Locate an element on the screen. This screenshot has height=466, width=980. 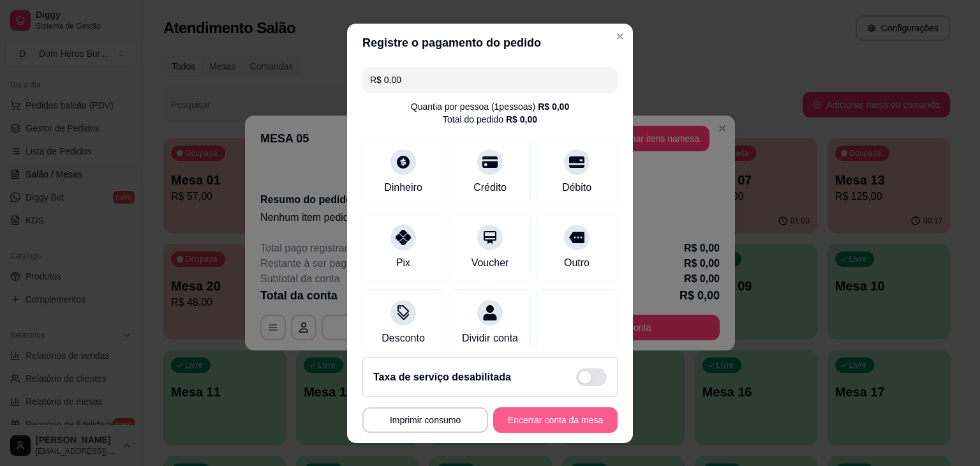
header: Registre o pagamento do pedido is located at coordinates (490, 43).